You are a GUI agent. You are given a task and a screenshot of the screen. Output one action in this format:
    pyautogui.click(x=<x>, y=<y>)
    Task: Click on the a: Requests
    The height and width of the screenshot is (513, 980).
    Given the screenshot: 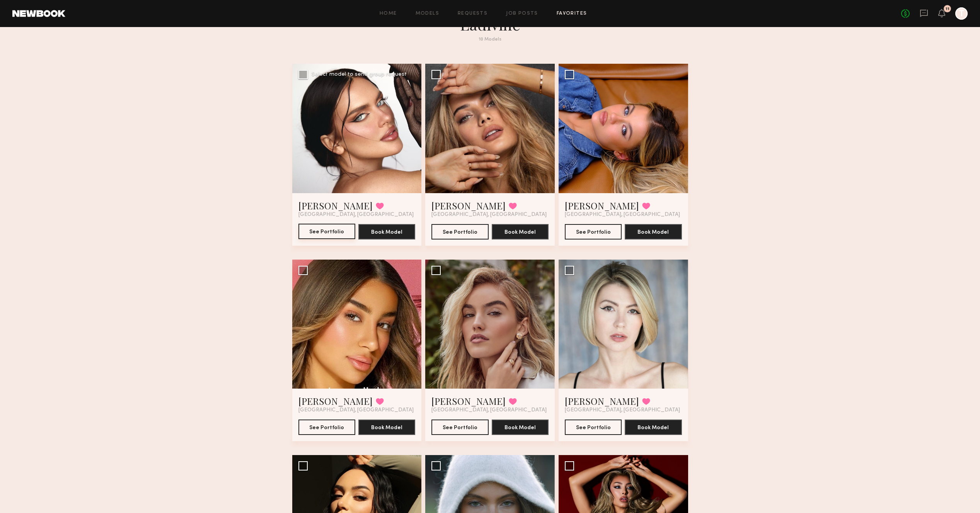 What is the action you would take?
    pyautogui.click(x=472, y=13)
    